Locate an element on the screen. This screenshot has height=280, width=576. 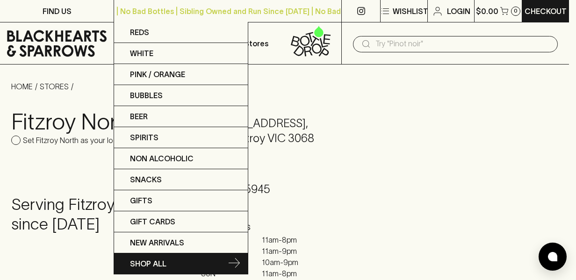
p: Reds is located at coordinates (139, 32).